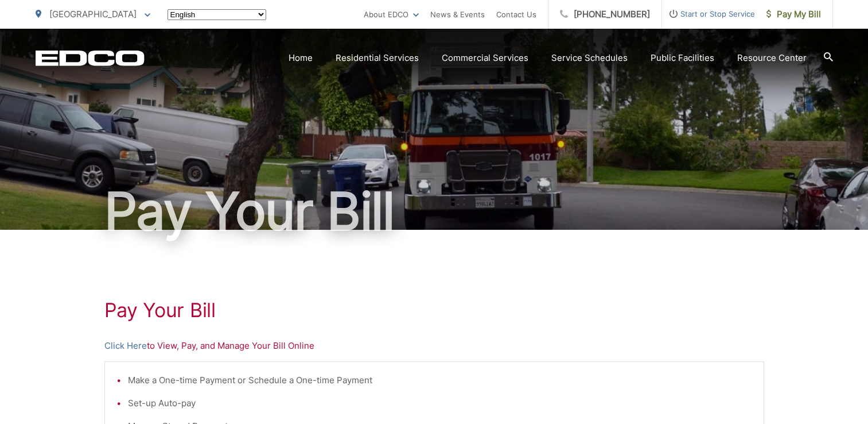 The height and width of the screenshot is (424, 868). I want to click on a: EDCD logo. Return to the homepage., so click(90, 58).